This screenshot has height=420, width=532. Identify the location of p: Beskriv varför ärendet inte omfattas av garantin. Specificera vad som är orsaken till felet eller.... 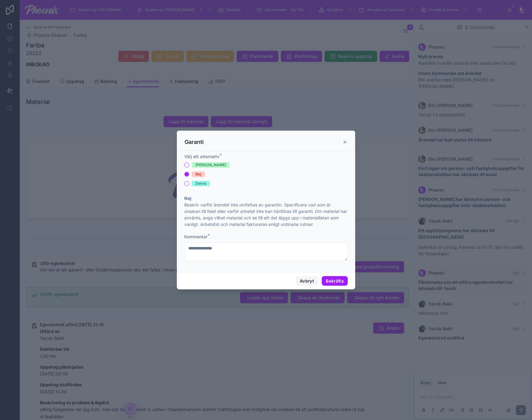
(266, 211).